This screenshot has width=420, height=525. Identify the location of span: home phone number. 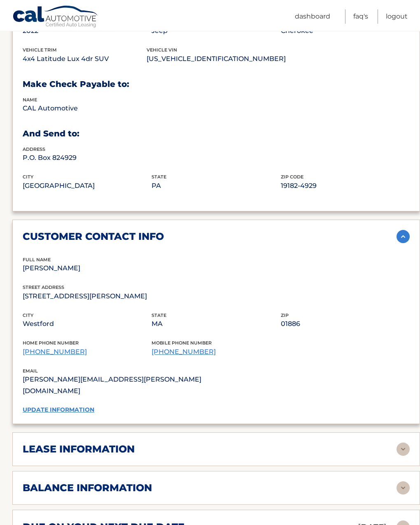
(51, 343).